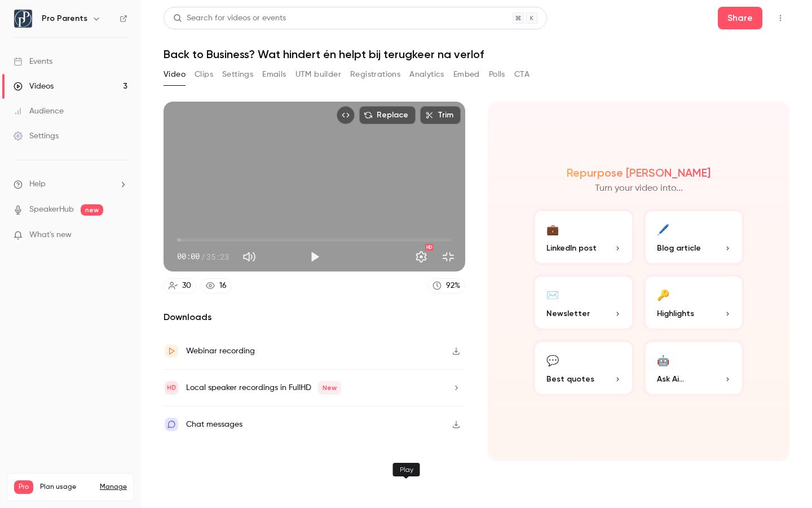 This screenshot has height=508, width=812. What do you see at coordinates (639, 188) in the screenshot?
I see `p: Turn your video into...` at bounding box center [639, 188].